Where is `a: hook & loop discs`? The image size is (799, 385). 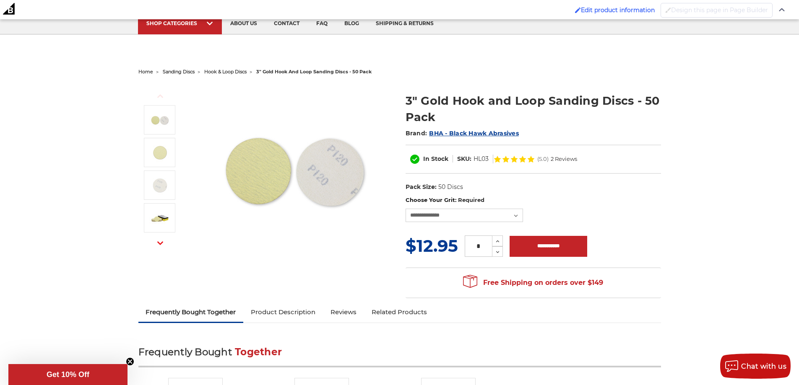
a: hook & loop discs is located at coordinates (225, 72).